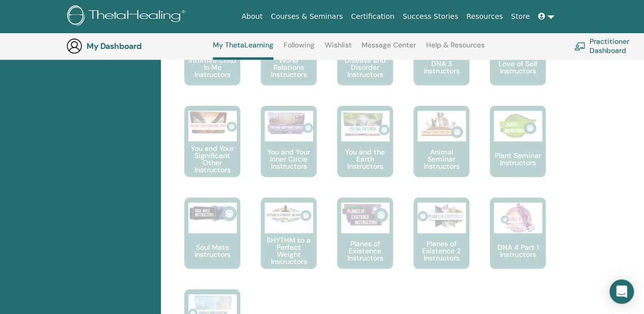  I want to click on a: You and the Earth Instructors You and the Earth Instructors, so click(365, 151).